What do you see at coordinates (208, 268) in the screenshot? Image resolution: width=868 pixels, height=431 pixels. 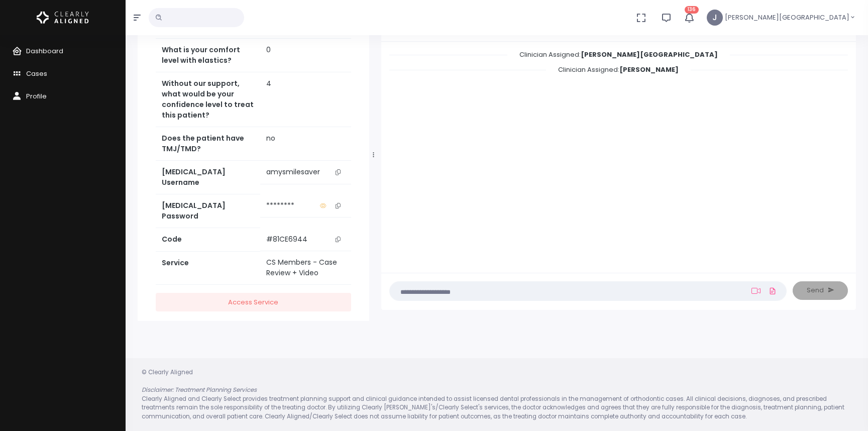 I see `th: Service` at bounding box center [208, 268].